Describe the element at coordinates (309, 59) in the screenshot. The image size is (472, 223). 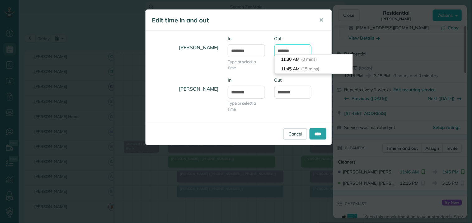
I see `span: (0 mins)` at that location.